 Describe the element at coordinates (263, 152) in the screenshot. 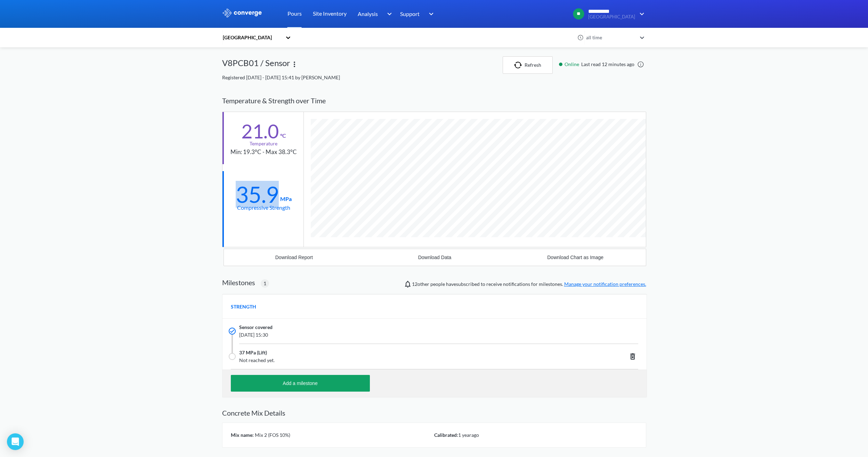

I see `div: Min: 19.3°C - Max 38.3°C` at that location.